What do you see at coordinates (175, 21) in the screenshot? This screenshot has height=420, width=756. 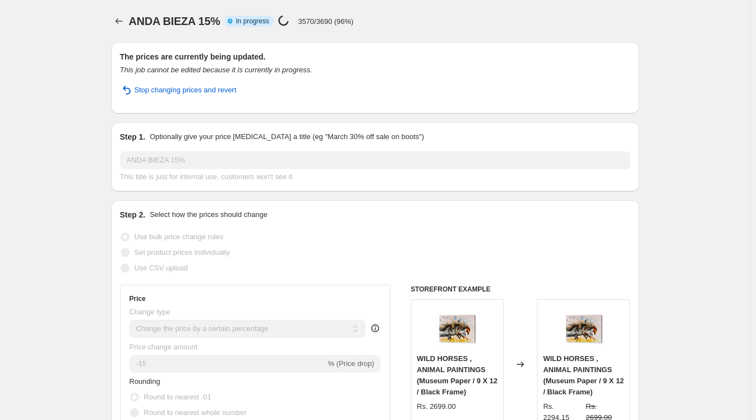 I see `span: ANDA BIEZA 15%` at bounding box center [175, 21].